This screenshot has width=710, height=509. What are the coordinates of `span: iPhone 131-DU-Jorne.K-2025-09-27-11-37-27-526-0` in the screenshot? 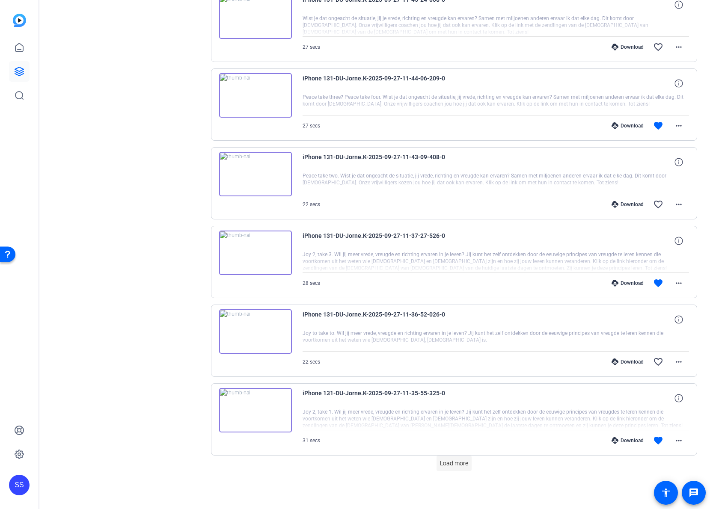 It's located at (382, 241).